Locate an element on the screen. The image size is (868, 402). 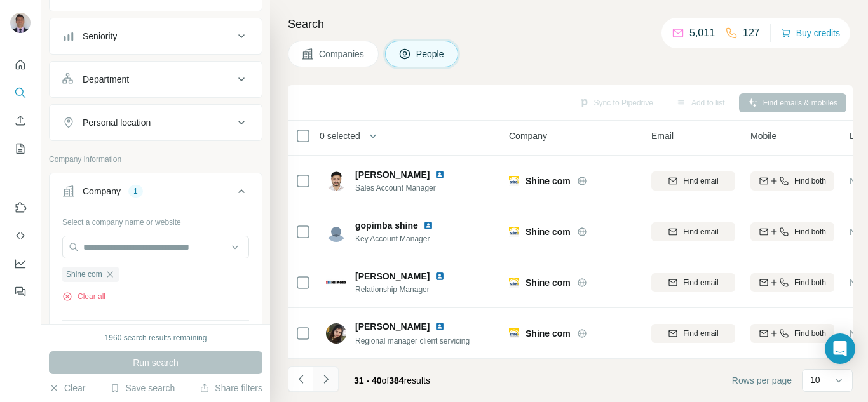
span: of is located at coordinates (386, 380).